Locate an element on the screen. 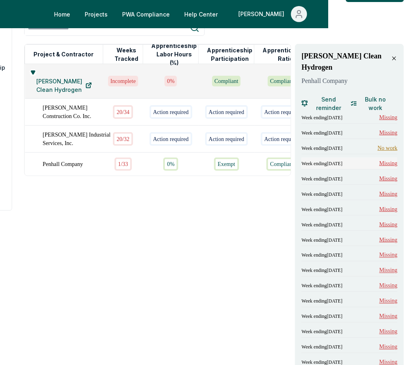 The image size is (404, 365). span: Bulk no work is located at coordinates (376, 104).